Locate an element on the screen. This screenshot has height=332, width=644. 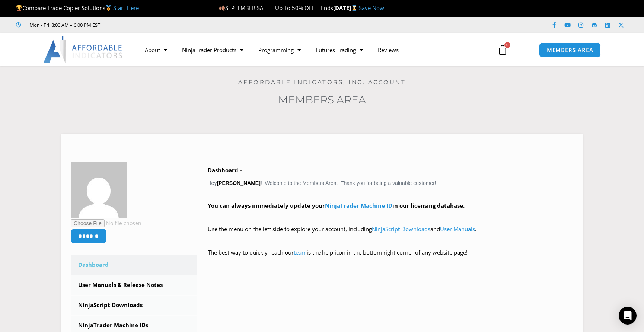
img: LogoAI | Affordable Indicators – NinjaTrader is located at coordinates (83, 50).